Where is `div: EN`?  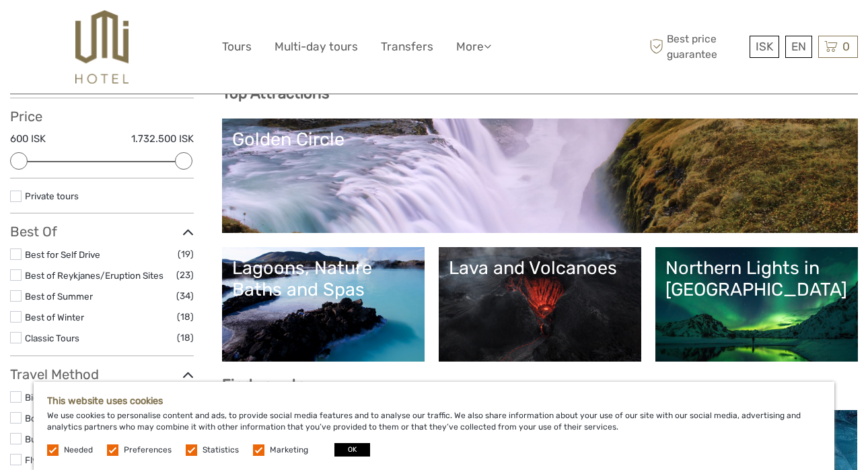
div: EN is located at coordinates (798, 47).